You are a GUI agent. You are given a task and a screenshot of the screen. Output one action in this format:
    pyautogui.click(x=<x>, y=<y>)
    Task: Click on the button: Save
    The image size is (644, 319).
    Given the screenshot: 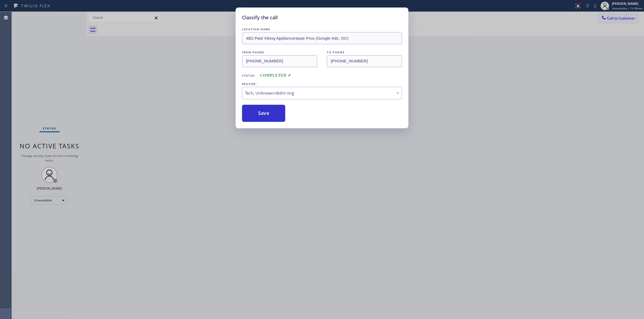 What is the action you would take?
    pyautogui.click(x=264, y=113)
    